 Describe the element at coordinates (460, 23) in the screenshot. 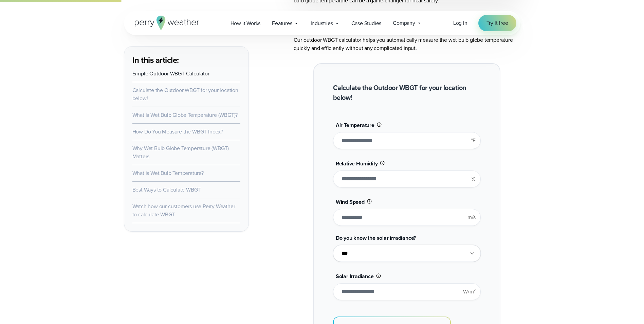

I see `span: Log in` at that location.